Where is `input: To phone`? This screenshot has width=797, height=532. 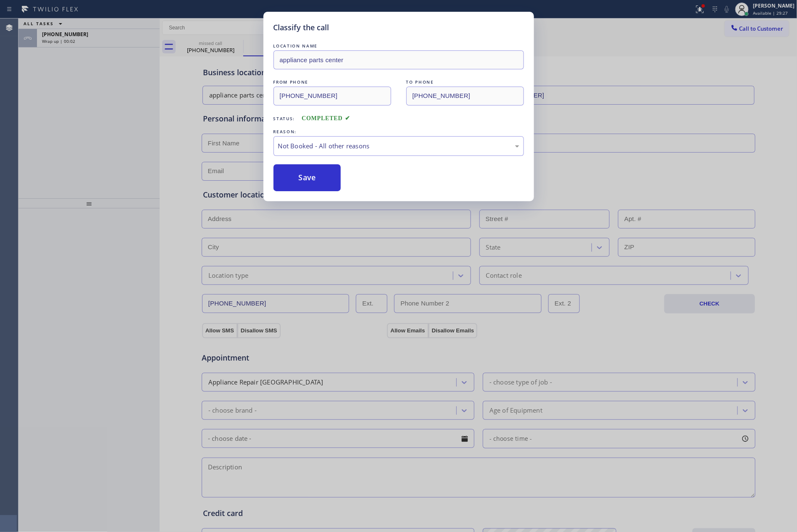 input: To phone is located at coordinates (465, 96).